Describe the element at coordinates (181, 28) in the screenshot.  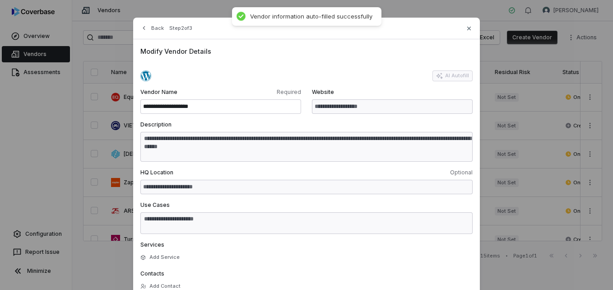
I see `span: Step 2 of 3` at that location.